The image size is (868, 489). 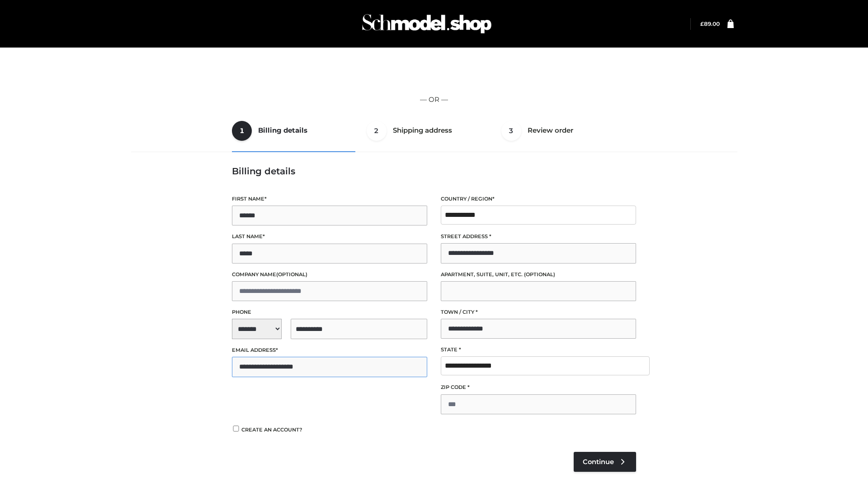 I want to click on a: £89.00, so click(x=710, y=23).